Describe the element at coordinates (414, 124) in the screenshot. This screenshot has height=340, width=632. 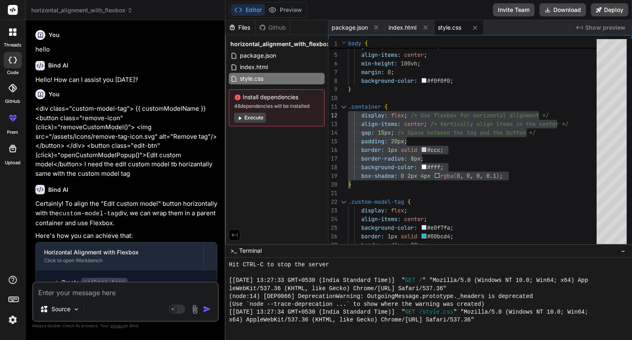
I see `span: center` at that location.